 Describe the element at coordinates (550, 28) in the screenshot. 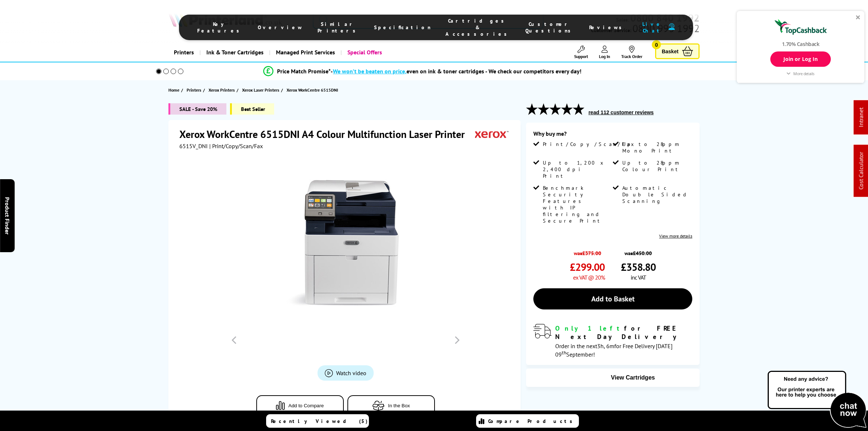

I see `span: Customer Questions` at that location.